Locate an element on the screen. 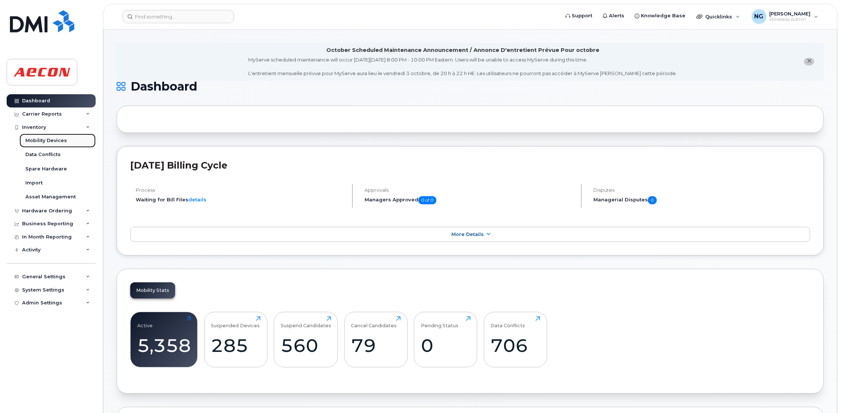 The height and width of the screenshot is (413, 841). li: Waiting for Bill Files is located at coordinates (240, 199).